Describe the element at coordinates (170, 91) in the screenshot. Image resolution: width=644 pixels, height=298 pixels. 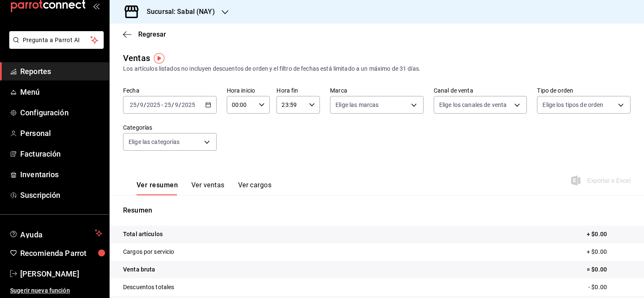
I see `label: Fecha` at that location.